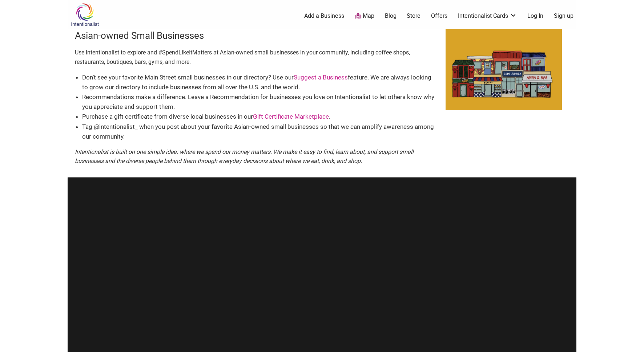  What do you see at coordinates (390, 16) in the screenshot?
I see `a: Blog` at bounding box center [390, 16].